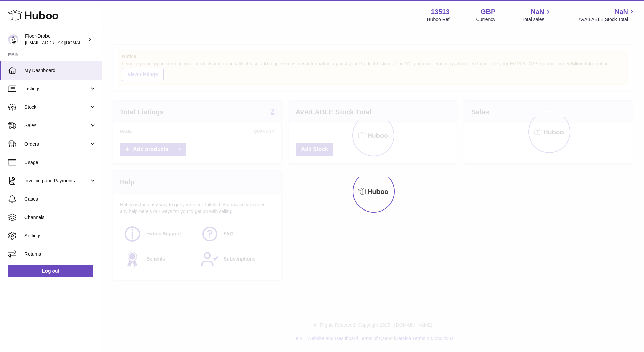 The image size is (644, 352). I want to click on span: Usage, so click(60, 162).